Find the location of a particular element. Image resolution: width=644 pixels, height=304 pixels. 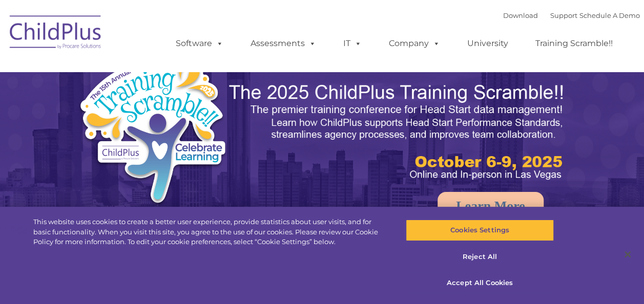

a: Support is located at coordinates (563, 15).